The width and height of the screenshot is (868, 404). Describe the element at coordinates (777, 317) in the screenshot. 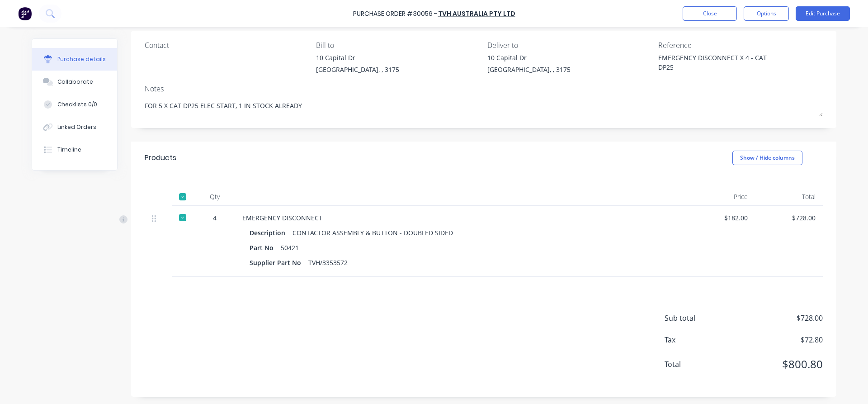

I see `span: $728.00` at that location.